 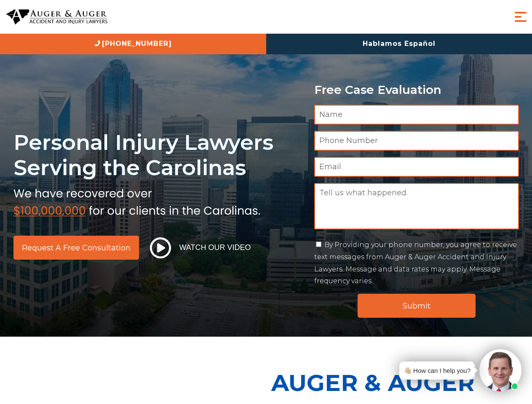 I want to click on img: Intaker widget Avatar, so click(x=500, y=370).